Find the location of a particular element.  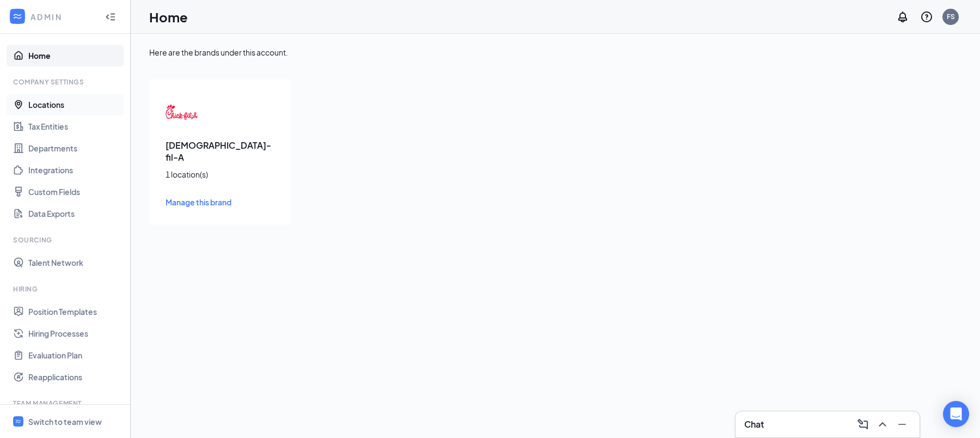

svg: ChevronUp is located at coordinates (883, 425).